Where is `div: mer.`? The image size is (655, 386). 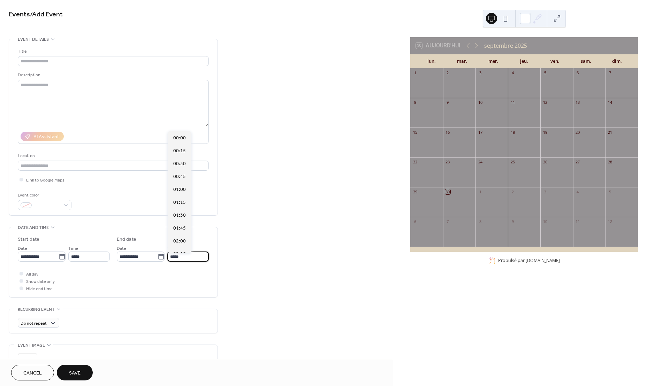 div: mer. is located at coordinates (493, 61).